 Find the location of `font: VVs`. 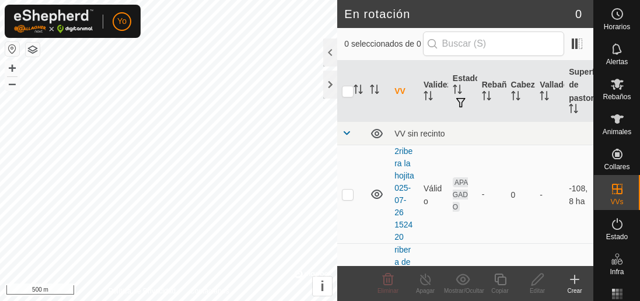

font: VVs is located at coordinates (617, 202).